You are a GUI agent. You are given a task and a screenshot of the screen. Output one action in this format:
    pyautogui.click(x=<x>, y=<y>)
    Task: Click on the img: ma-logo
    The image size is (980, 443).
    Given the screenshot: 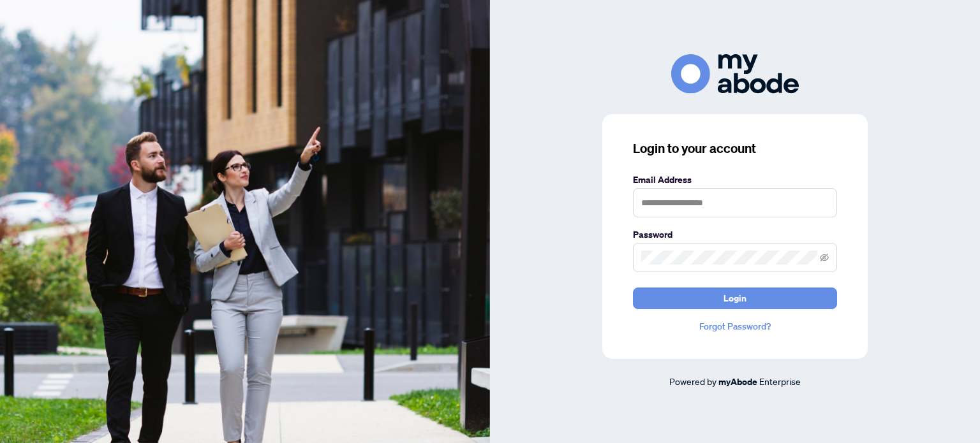 What is the action you would take?
    pyautogui.click(x=736, y=73)
    